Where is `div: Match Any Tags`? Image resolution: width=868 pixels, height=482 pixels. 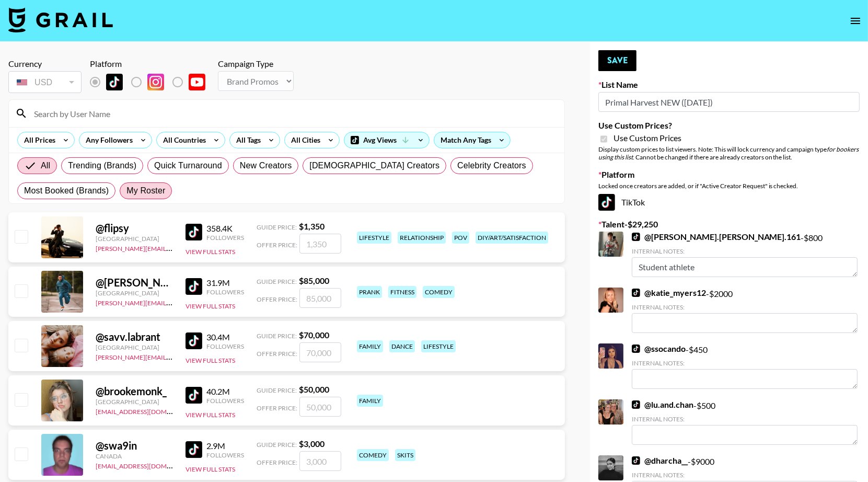 div: Match Any Tags is located at coordinates (472, 140).